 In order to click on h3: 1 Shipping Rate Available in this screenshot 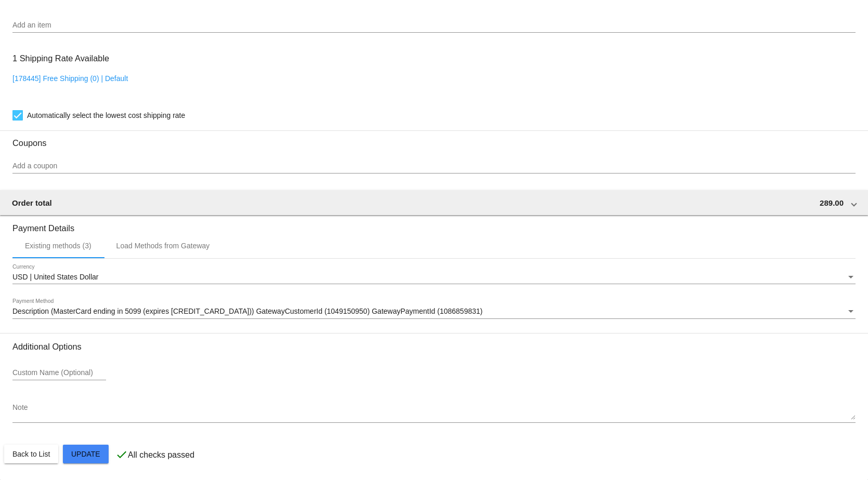, I will do `click(61, 58)`.